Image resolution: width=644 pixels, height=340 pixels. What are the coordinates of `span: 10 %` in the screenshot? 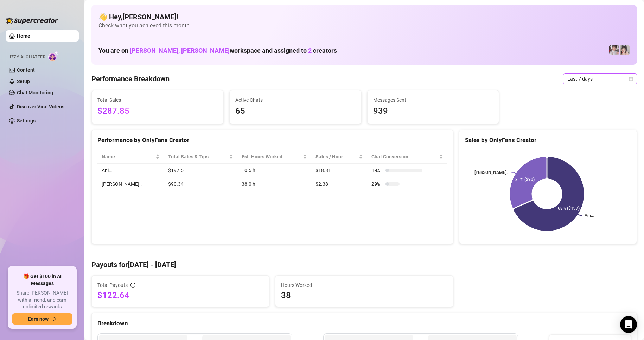 It's located at (377, 170).